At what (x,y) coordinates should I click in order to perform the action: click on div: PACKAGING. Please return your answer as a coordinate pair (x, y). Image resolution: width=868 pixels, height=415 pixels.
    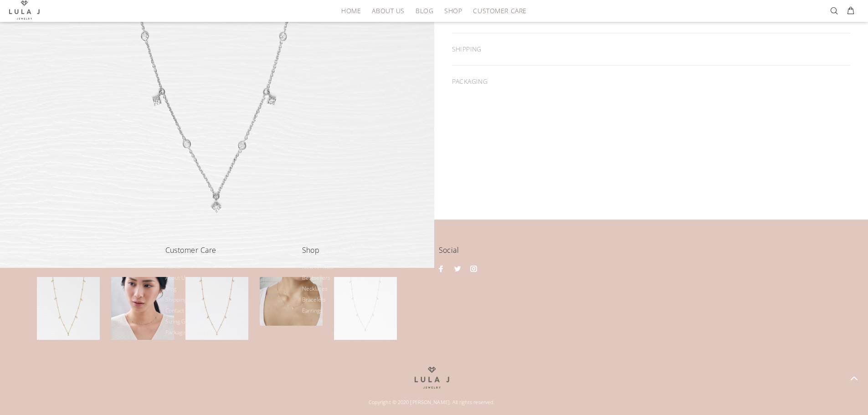
    Looking at the image, I should click on (651, 81).